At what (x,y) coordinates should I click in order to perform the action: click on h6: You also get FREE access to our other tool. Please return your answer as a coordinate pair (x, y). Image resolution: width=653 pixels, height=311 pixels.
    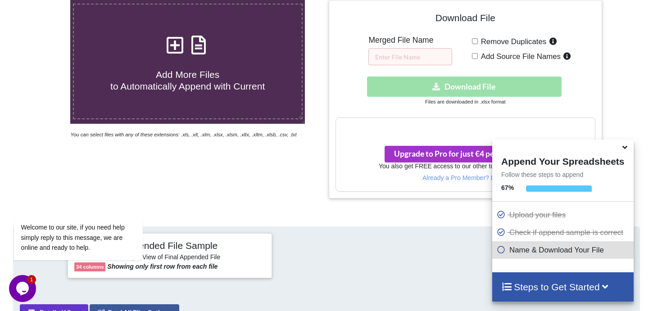
    Looking at the image, I should click on (465, 166).